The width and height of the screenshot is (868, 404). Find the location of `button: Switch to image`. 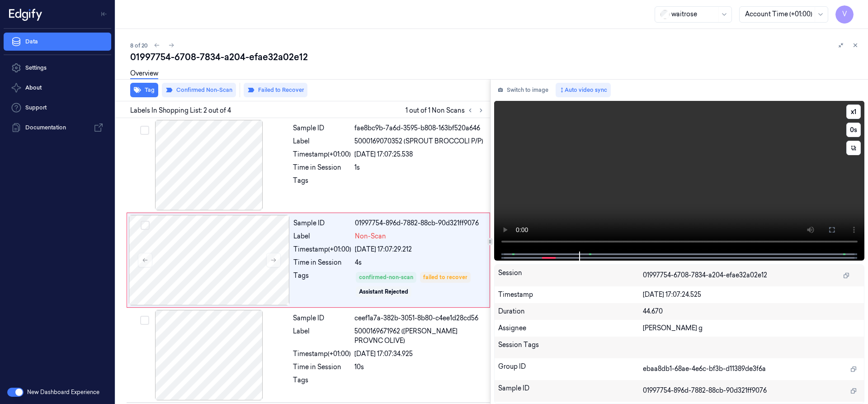

button: Switch to image is located at coordinates (523, 90).